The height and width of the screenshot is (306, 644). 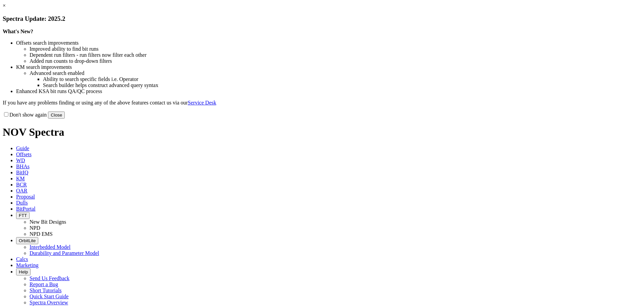 I want to click on li: Improved ability to find bit runs, so click(x=335, y=49).